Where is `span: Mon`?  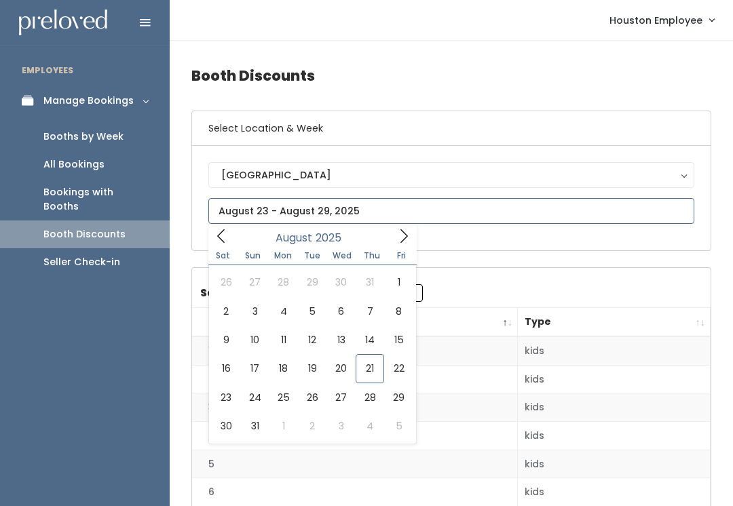 span: Mon is located at coordinates (283, 256).